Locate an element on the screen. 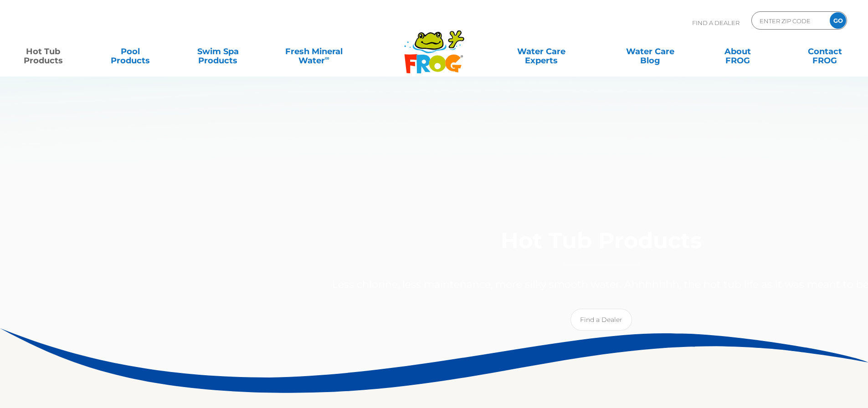  a: Fresh MineralWater∞ is located at coordinates (314, 51).